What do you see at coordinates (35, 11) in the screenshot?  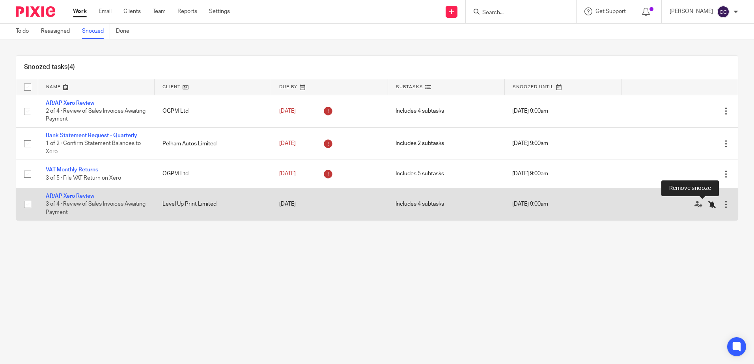 I see `img: Pixie` at bounding box center [35, 11].